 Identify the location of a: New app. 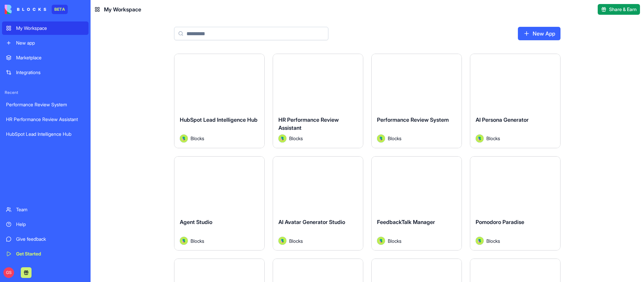
(45, 43).